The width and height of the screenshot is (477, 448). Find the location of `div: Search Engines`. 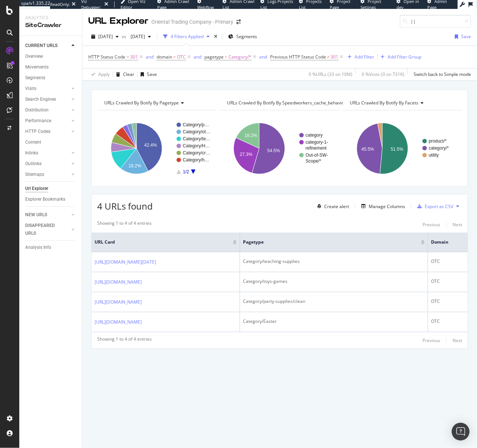

div: Search Engines is located at coordinates (41, 99).